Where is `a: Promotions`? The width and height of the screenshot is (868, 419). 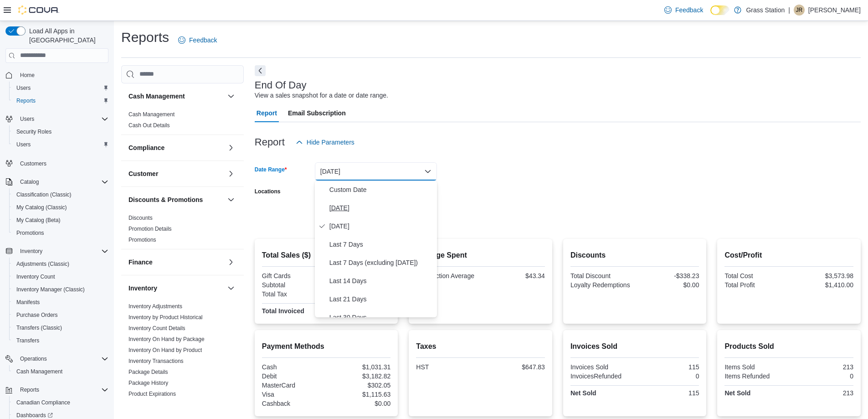
a: Promotions is located at coordinates (30, 233).